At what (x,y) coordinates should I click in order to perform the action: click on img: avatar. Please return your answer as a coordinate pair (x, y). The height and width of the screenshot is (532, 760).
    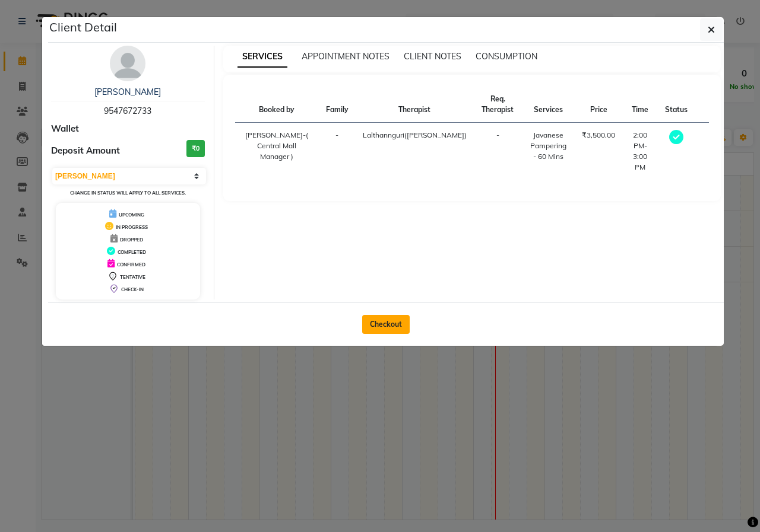
    Looking at the image, I should click on (128, 63).